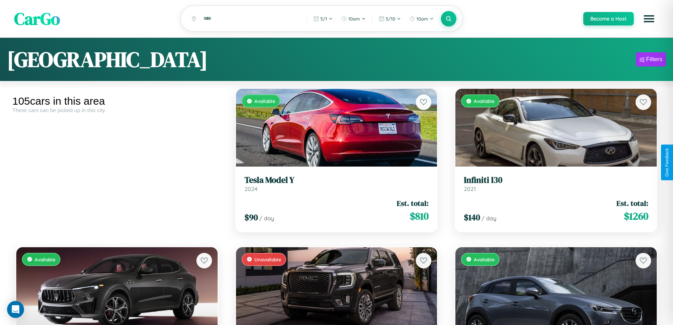 This screenshot has width=673, height=325. Describe the element at coordinates (556, 180) in the screenshot. I see `h3: Infiniti I30` at that location.